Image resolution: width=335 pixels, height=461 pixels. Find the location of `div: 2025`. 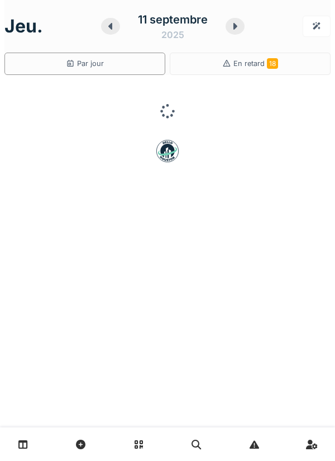

div: 2025 is located at coordinates (173, 35).